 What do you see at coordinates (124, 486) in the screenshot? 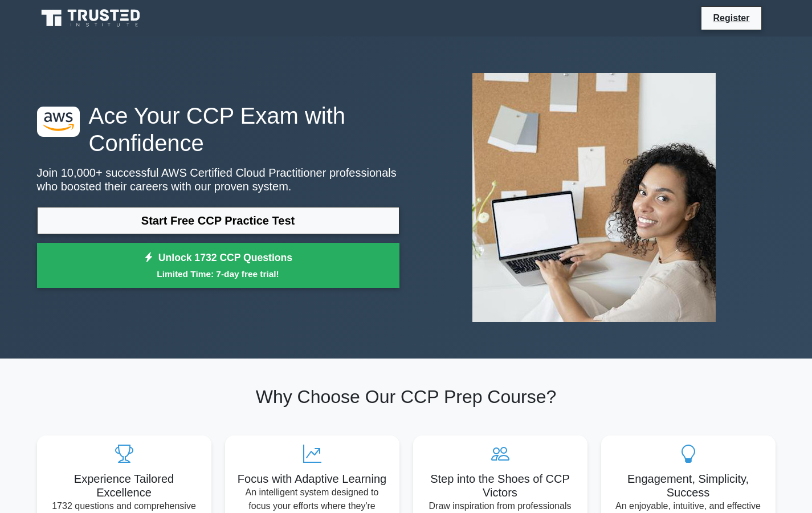
I see `h5: Experience Tailored Excellence` at bounding box center [124, 486].